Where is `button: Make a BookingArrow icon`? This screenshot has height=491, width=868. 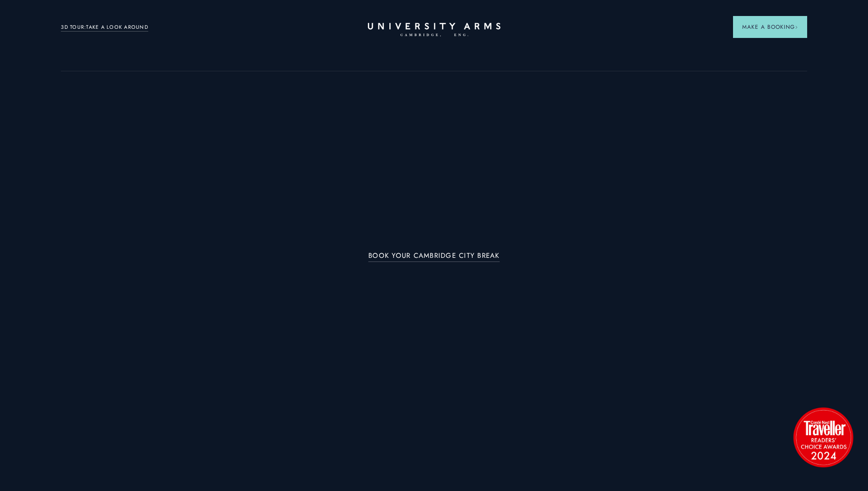
button: Make a BookingArrow icon is located at coordinates (770, 27).